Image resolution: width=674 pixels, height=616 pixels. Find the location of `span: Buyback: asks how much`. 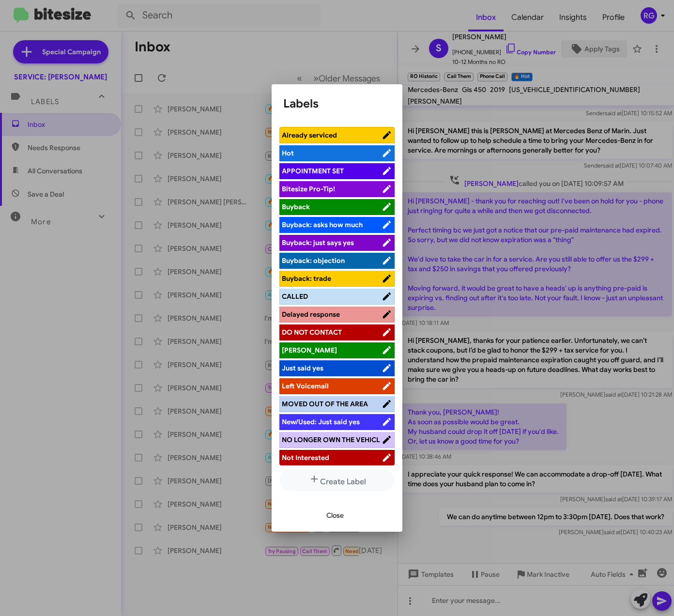

span: Buyback: asks how much is located at coordinates (322, 225).